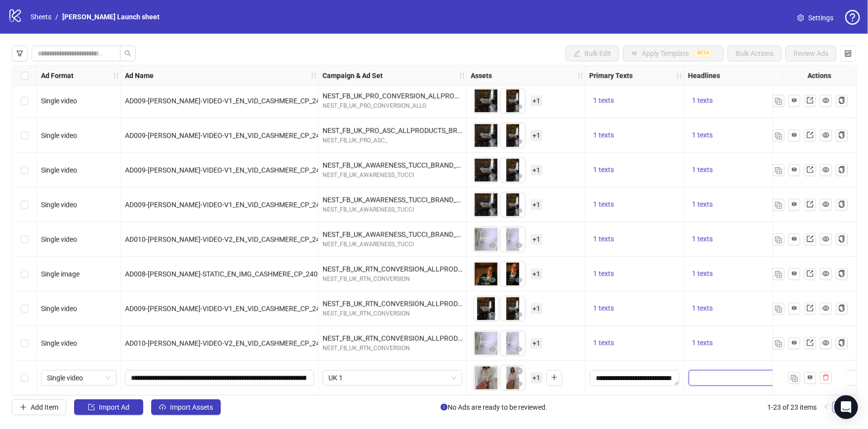 This screenshot has height=429, width=868. Describe the element at coordinates (92, 407) in the screenshot. I see `span: import` at that location.